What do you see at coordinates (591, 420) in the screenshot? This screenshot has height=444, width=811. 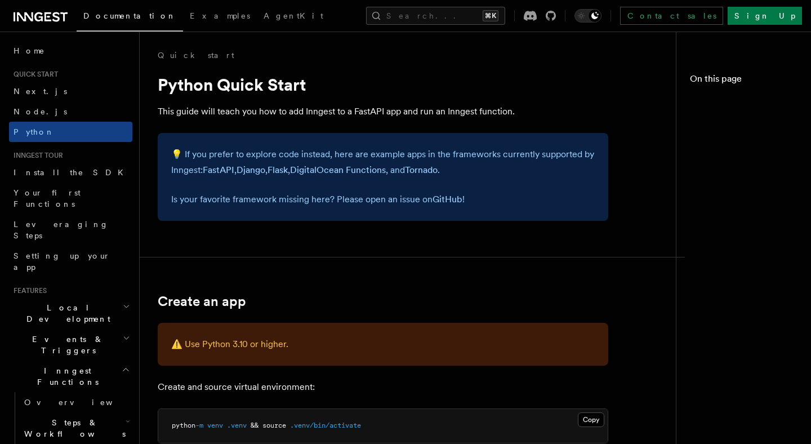 I see `button: Copy` at bounding box center [591, 420].